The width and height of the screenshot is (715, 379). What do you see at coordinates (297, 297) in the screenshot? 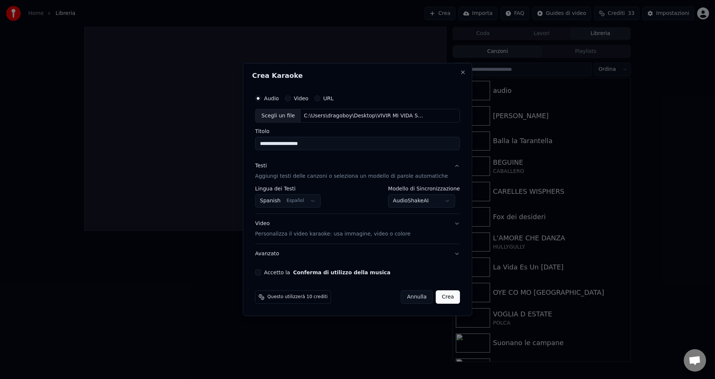
I see `span: Questo utilizzerà 10 crediti` at bounding box center [297, 297].